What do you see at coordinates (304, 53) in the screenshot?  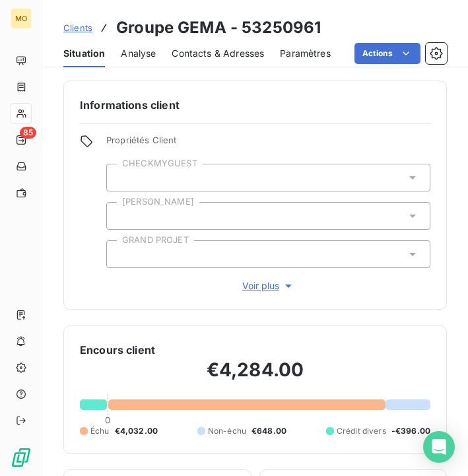 I see `span: Paramètres` at bounding box center [304, 53].